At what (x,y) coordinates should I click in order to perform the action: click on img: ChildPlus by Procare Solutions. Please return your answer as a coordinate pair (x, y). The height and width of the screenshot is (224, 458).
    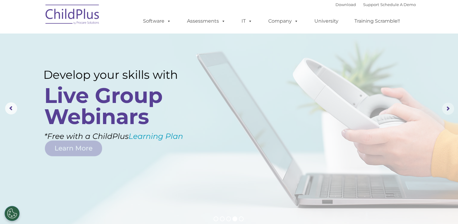
    Looking at the image, I should click on (73, 15).